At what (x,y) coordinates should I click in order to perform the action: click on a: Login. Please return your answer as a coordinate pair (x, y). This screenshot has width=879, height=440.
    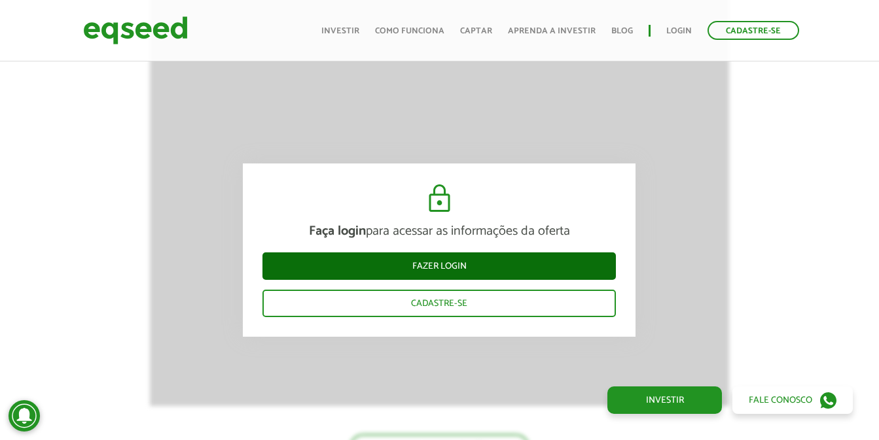
    Looking at the image, I should click on (679, 31).